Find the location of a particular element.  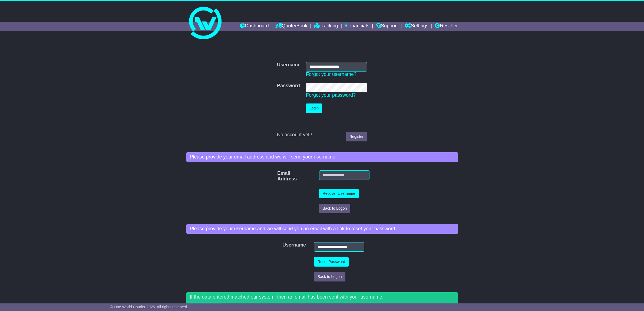

label: Password is located at coordinates (288, 86).